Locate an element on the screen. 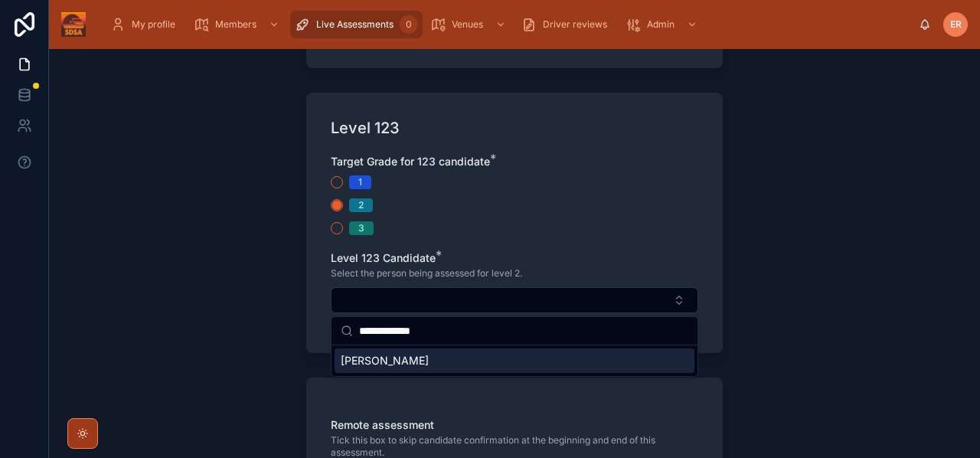  span: Select the person being assessed for level 2. is located at coordinates (427, 273).